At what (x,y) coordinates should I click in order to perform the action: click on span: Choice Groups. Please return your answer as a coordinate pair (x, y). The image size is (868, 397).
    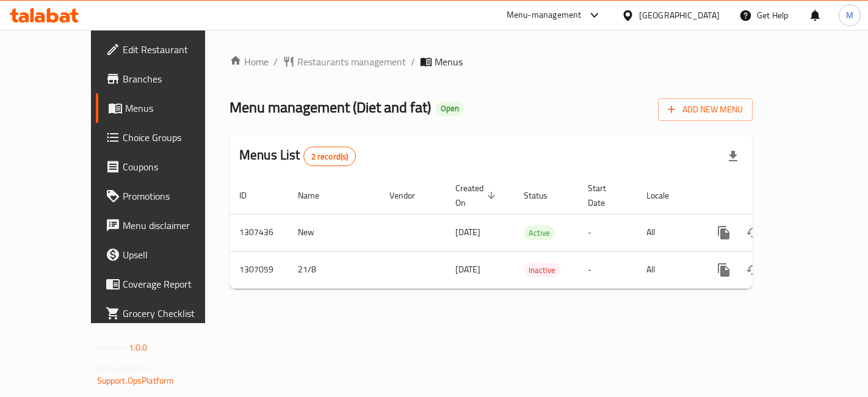
    Looking at the image, I should click on (174, 138).